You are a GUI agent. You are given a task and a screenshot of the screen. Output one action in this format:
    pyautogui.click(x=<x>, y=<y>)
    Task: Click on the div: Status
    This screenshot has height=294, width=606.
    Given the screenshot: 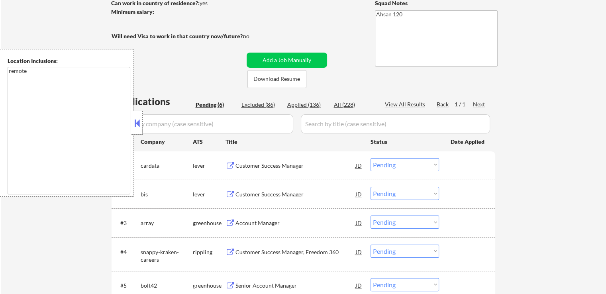 What is the action you would take?
    pyautogui.click(x=405, y=141)
    